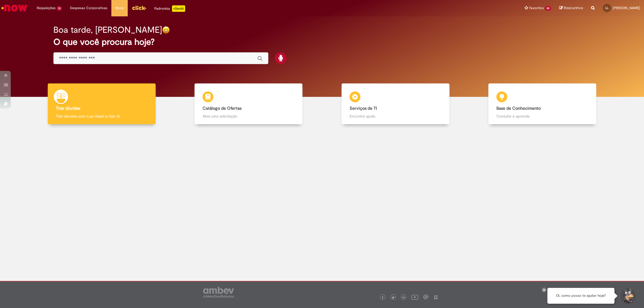 This screenshot has width=644, height=308. I want to click on a: Serviços de TI Encontre ajuda, so click(395, 104).